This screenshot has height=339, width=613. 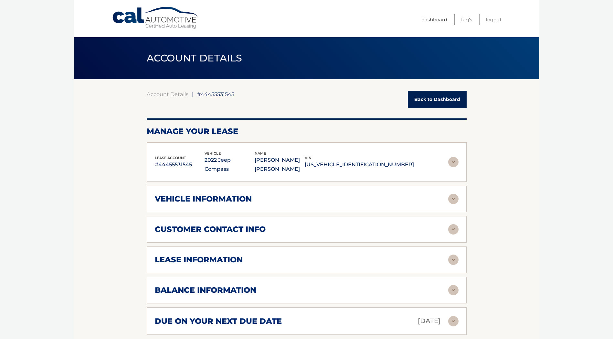 I want to click on h2: due on your next due date, so click(x=218, y=321).